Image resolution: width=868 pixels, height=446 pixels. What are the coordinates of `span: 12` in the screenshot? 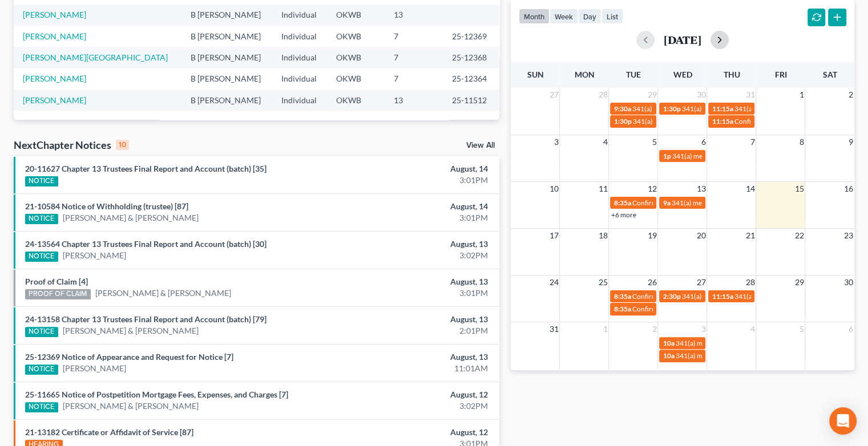 It's located at (651, 189).